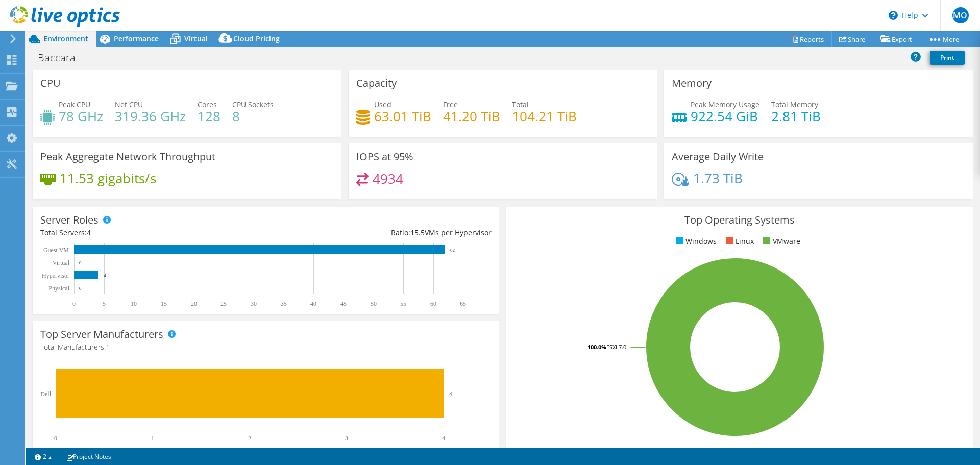 Image resolution: width=980 pixels, height=465 pixels. I want to click on text: 15, so click(164, 304).